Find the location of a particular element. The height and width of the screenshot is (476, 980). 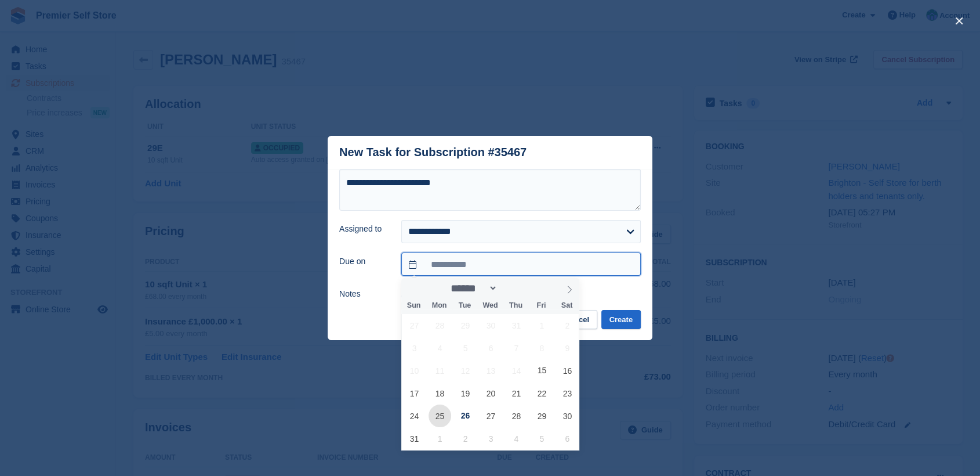

span: August 15, 2025 is located at coordinates (542, 371).